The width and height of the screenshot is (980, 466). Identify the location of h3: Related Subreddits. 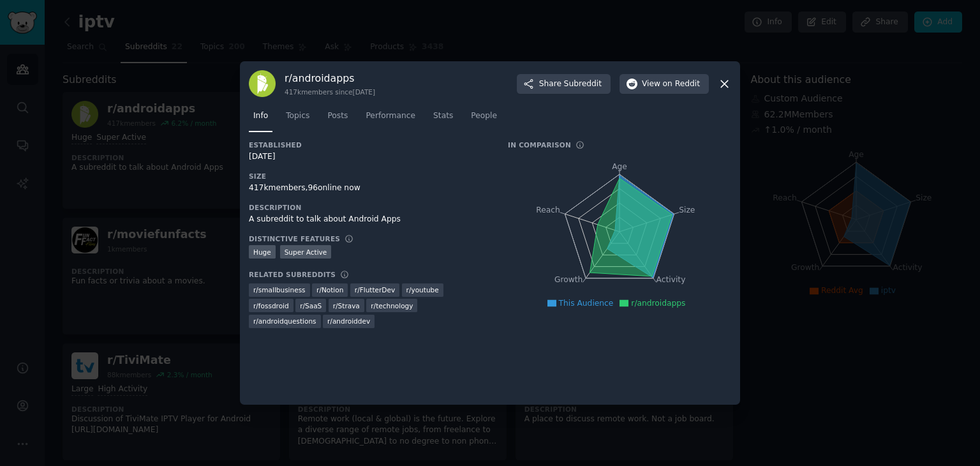
(292, 274).